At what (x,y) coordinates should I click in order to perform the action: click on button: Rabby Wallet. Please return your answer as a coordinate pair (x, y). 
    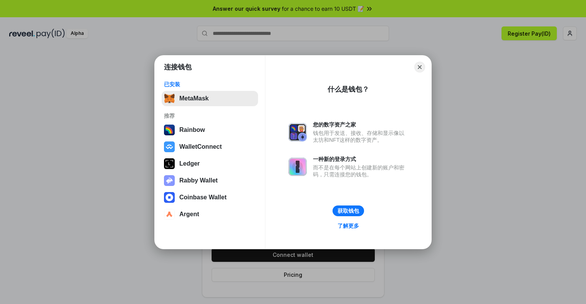
    Looking at the image, I should click on (210, 181).